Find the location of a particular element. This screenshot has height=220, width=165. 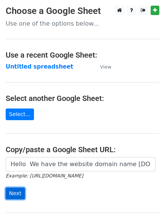

strong: Untitled spreadsheet is located at coordinates (39, 67).